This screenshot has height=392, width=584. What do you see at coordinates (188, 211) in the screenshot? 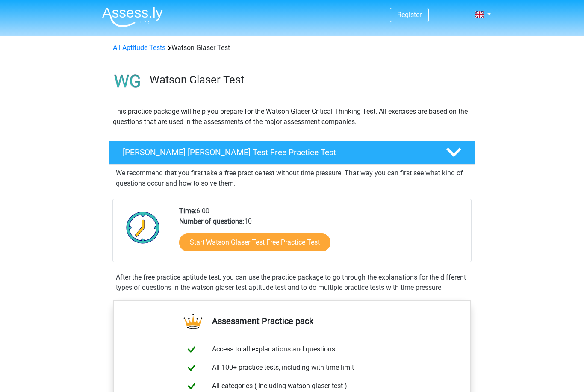
I see `b: Time:` at bounding box center [188, 211].